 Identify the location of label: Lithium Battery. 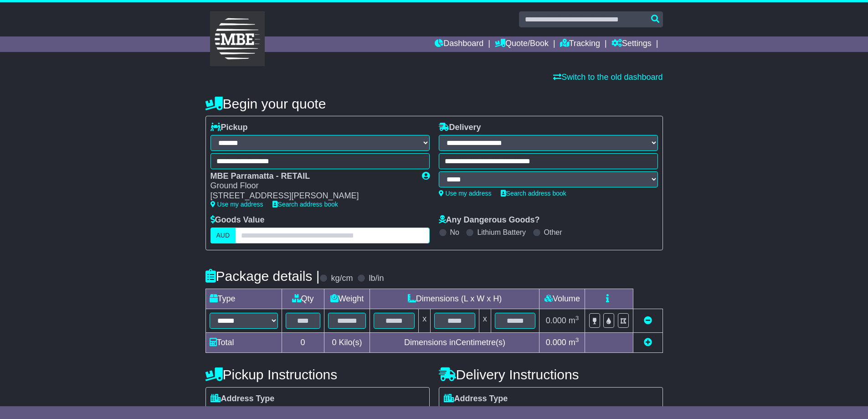
(501, 232).